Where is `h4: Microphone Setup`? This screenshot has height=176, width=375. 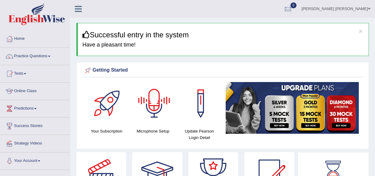
h4: Microphone Setup is located at coordinates (153, 131).